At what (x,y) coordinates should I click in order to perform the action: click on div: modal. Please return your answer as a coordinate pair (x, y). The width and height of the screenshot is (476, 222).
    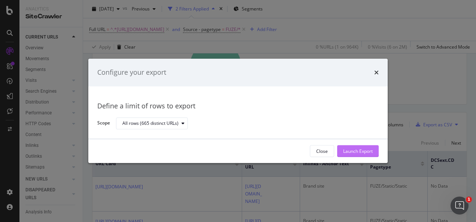
    Looking at the image, I should click on (238, 111).